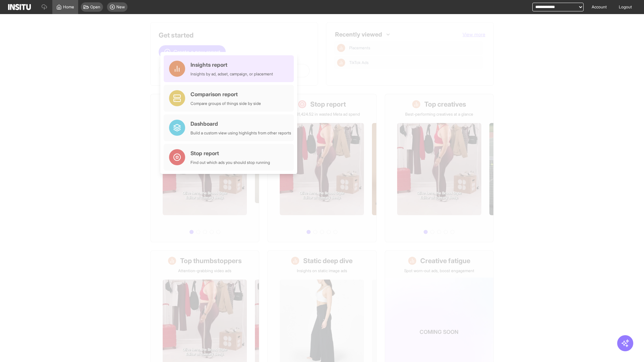 This screenshot has width=644, height=362. I want to click on div: Comparison report, so click(226, 94).